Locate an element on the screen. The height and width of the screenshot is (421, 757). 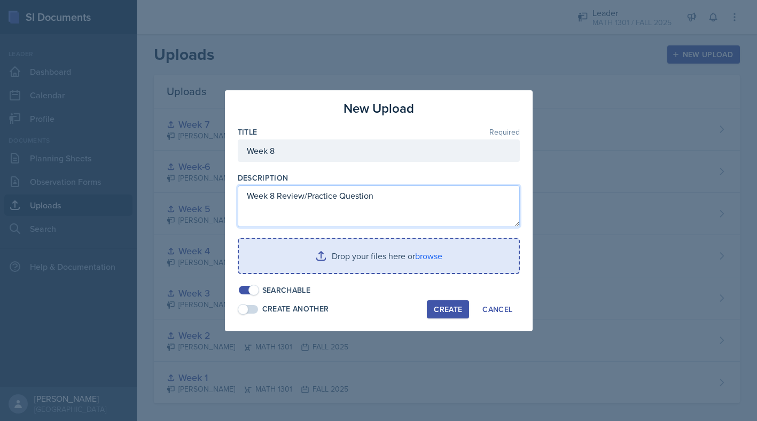
div: Create is located at coordinates (448, 309).